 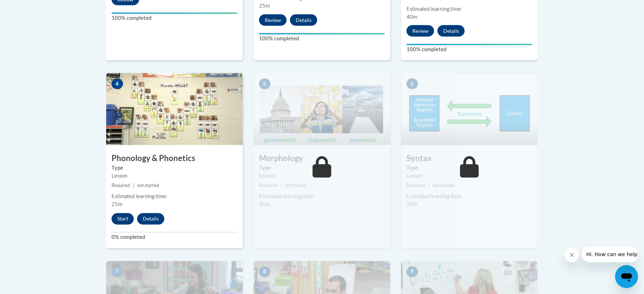 What do you see at coordinates (265, 84) in the screenshot?
I see `span: 5` at bounding box center [265, 84].